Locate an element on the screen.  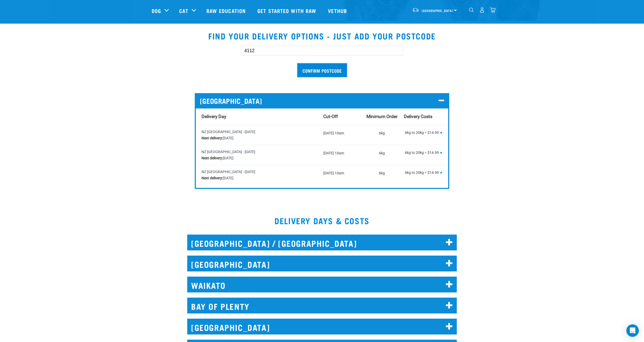
a: Get started with Raw is located at coordinates (287, 10).